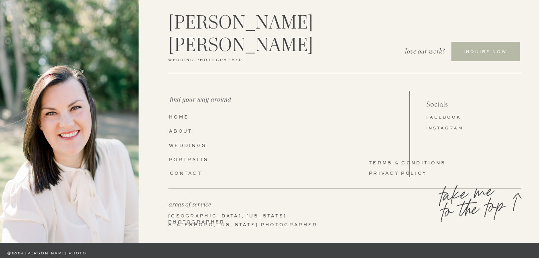 This screenshot has width=539, height=258. I want to click on a: take me, so click(487, 206).